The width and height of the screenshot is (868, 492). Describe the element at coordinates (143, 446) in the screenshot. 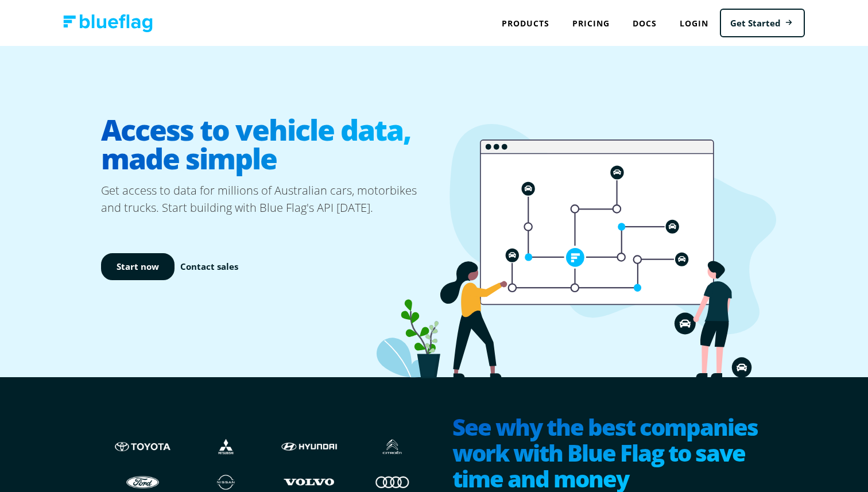

I see `img: Toyota logo` at that location.